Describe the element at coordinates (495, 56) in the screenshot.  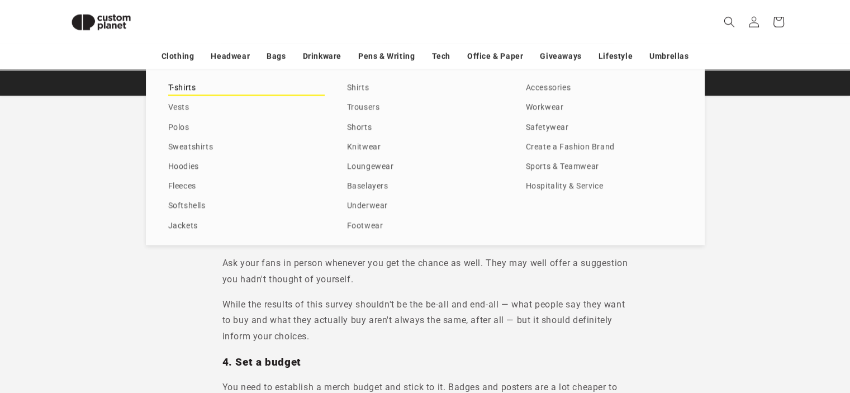
I see `a: Office & Paper` at that location.